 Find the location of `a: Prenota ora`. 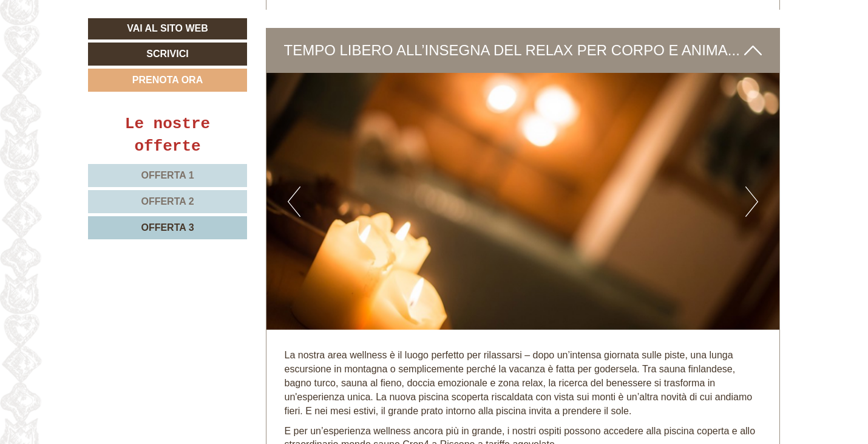

a: Prenota ora is located at coordinates (167, 80).